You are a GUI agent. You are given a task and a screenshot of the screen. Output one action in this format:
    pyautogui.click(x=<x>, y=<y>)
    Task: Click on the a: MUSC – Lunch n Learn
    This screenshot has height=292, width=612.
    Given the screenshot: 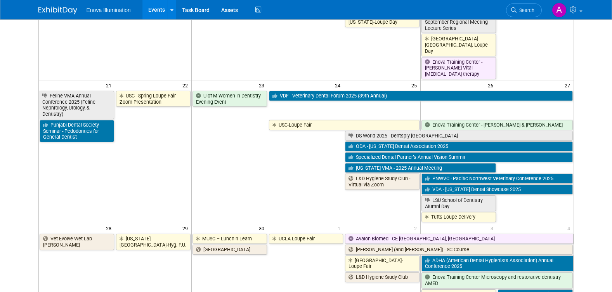 What is the action you would take?
    pyautogui.click(x=230, y=239)
    